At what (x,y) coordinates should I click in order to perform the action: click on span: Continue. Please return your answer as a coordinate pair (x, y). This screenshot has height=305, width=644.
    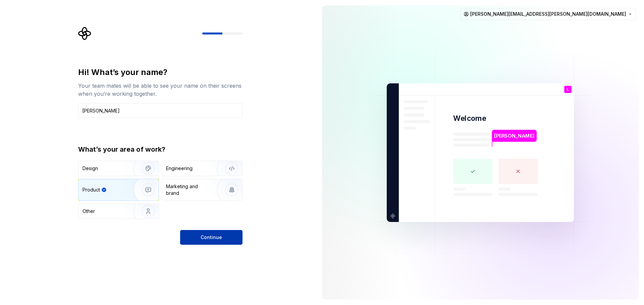
    Looking at the image, I should click on (211, 237).